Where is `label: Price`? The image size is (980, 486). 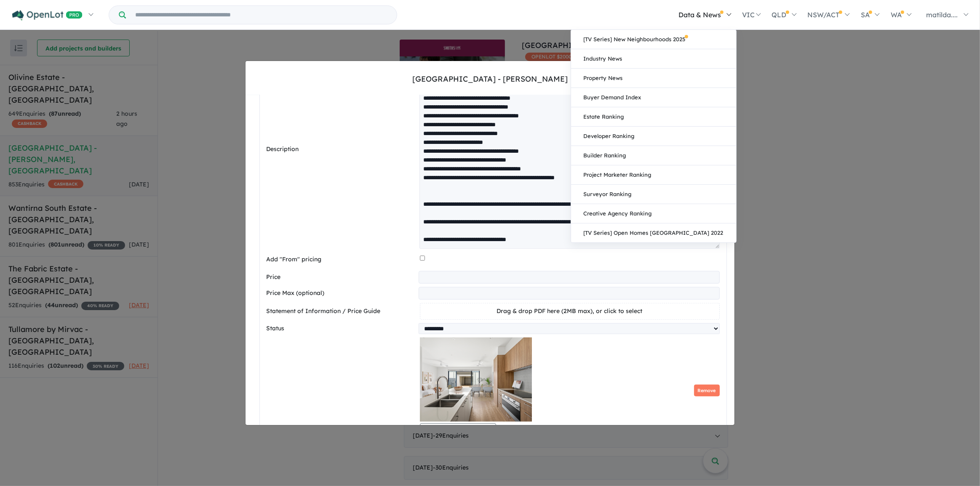 label: Price is located at coordinates (341, 277).